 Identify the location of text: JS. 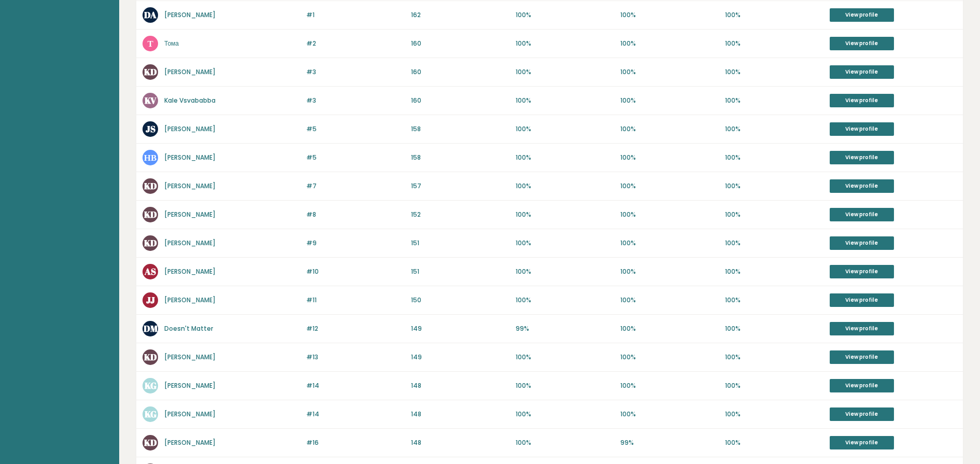
(150, 128).